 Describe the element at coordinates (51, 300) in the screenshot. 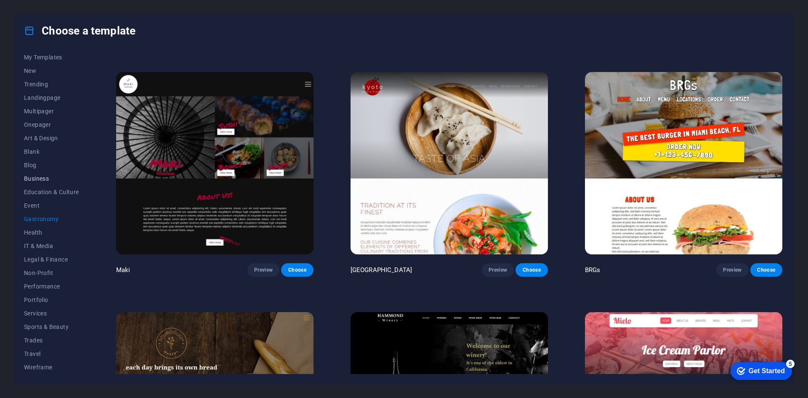

I see `button: Portfolio` at that location.